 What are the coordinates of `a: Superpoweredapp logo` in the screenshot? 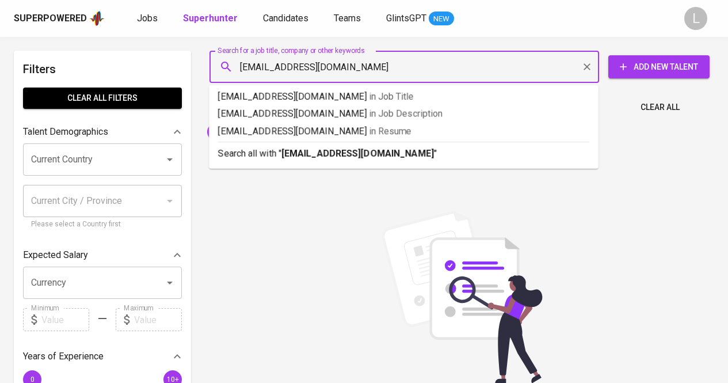 It's located at (59, 18).